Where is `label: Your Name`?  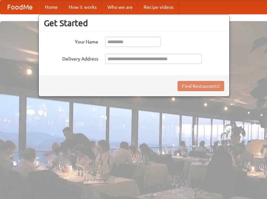 label: Your Name is located at coordinates (71, 41).